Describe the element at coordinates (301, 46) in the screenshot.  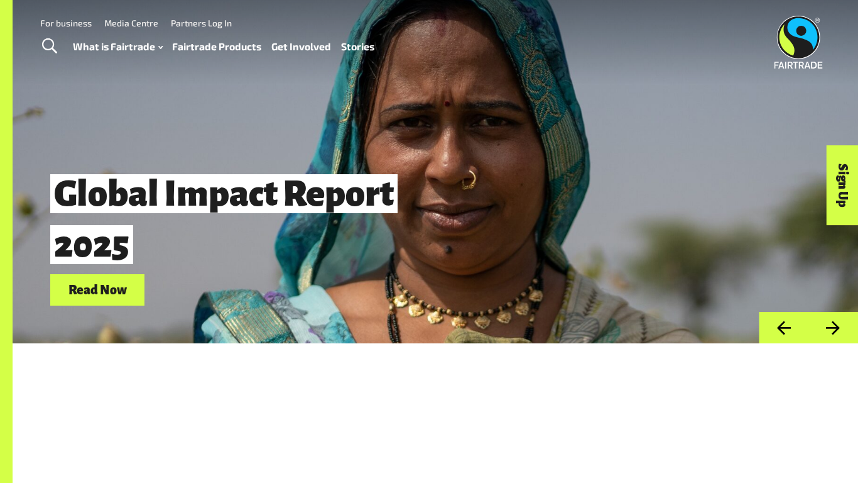
I see `a: Get Involved` at that location.